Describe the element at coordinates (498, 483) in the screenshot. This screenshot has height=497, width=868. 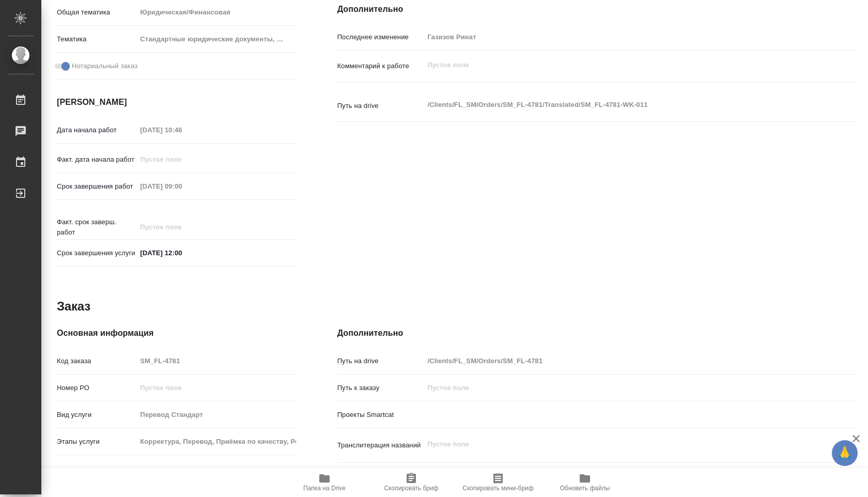
I see `button: Скопировать мини-бриф` at that location.